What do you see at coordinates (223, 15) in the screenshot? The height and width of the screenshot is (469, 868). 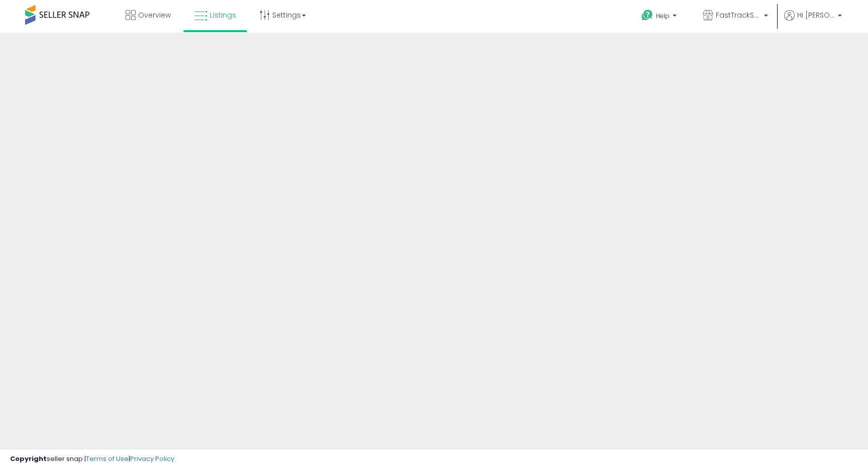 I see `span: Listings` at bounding box center [223, 15].